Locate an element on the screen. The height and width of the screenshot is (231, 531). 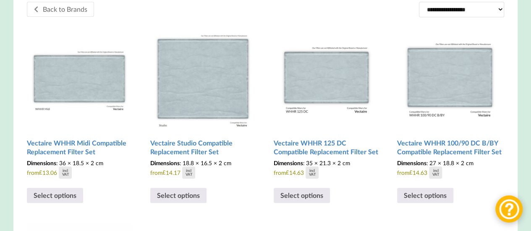
img: Vectaire Studio Compatible MVHR Filter Replacement Set from MVHR.shop is located at coordinates (203, 76).